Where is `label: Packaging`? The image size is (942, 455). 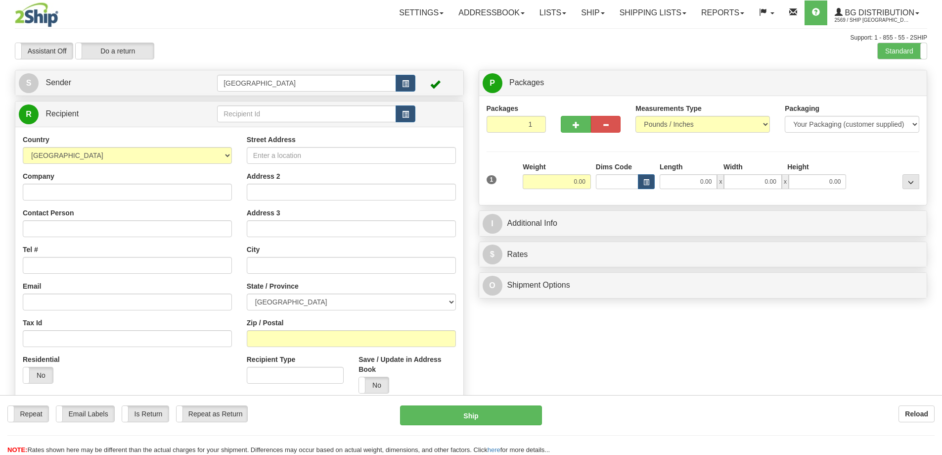
label: Packaging is located at coordinates (802, 108).